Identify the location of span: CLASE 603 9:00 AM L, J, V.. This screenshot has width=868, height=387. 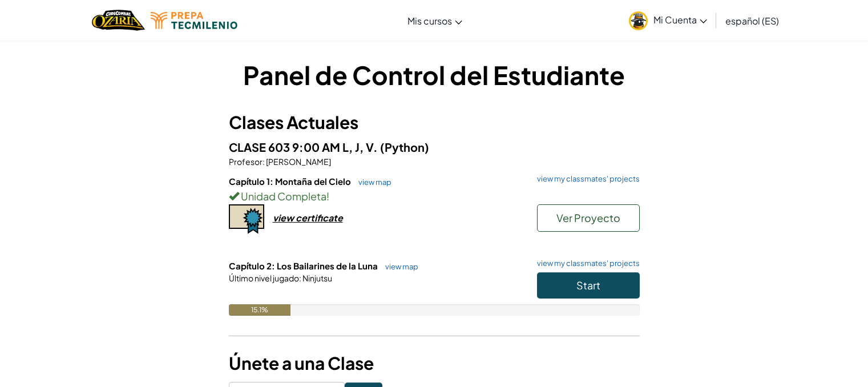
(304, 147).